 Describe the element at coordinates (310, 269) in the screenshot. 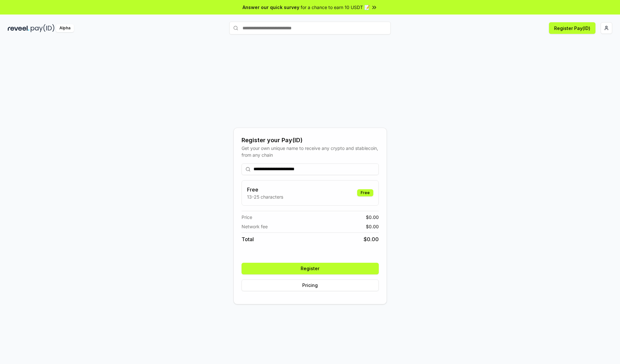

I see `button: Register` at that location.